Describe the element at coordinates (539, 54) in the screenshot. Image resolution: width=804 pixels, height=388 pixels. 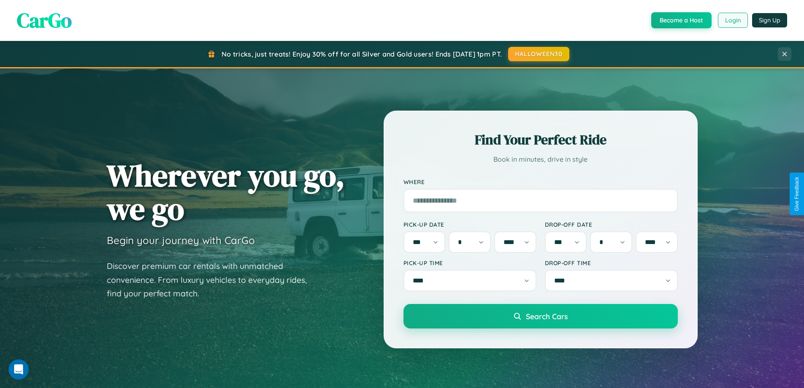
I see `button: HALLOWEEN30` at that location.